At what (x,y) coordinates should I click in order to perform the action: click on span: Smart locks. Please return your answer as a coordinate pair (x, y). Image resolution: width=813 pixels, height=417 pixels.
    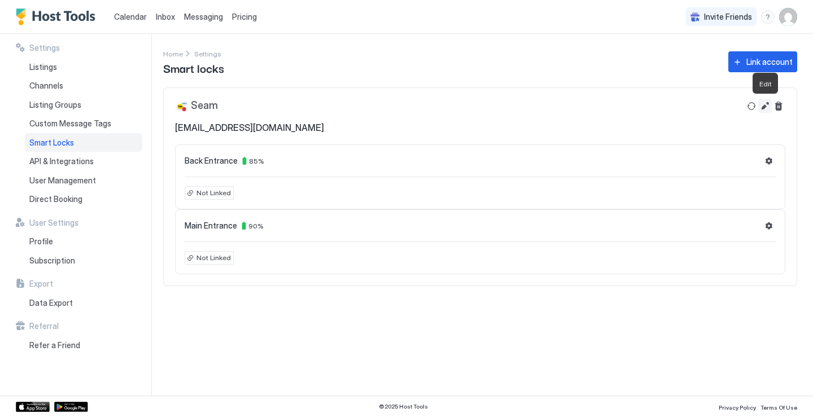
    Looking at the image, I should click on (194, 68).